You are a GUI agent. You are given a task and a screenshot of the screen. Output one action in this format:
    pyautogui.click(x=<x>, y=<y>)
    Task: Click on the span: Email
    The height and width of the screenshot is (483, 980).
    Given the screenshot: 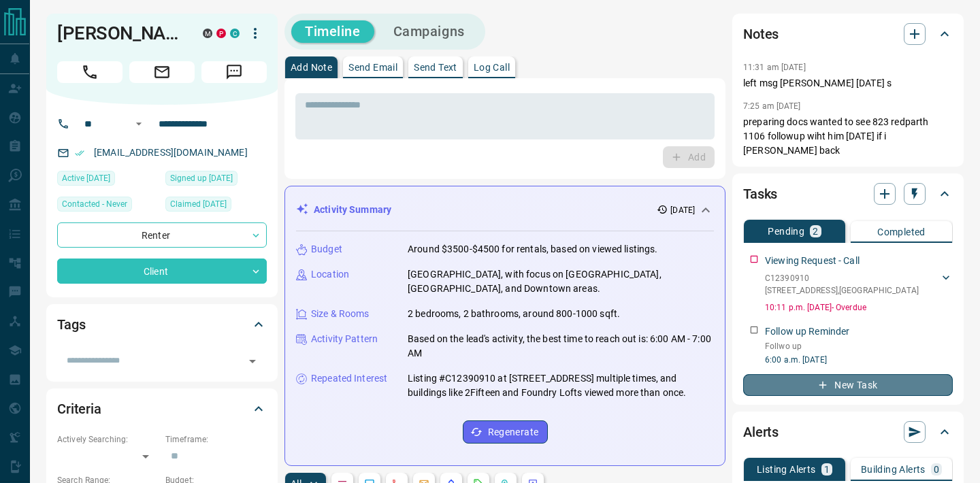 What is the action you would take?
    pyautogui.click(x=162, y=72)
    